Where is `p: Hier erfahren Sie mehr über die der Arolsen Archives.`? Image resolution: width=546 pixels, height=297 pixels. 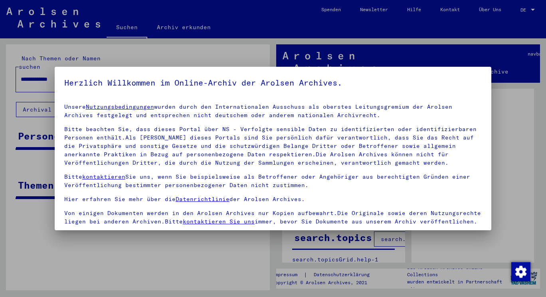 p: Hier erfahren Sie mehr über die der Arolsen Archives. is located at coordinates (273, 199).